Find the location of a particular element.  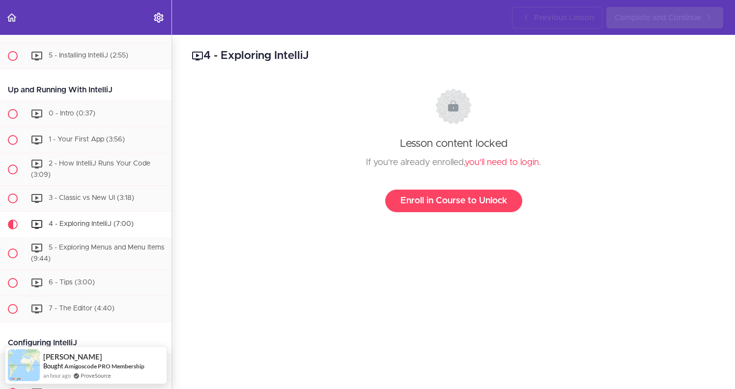

div: If you're already enrolled, . is located at coordinates (454, 163).